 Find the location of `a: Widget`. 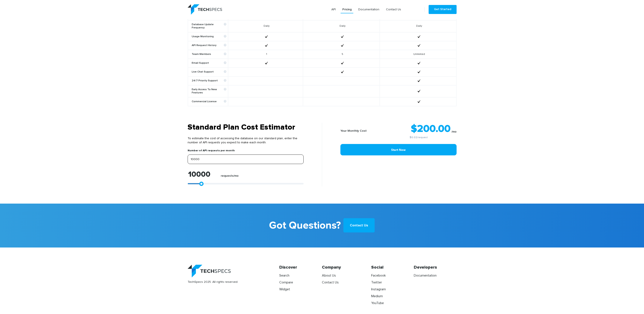

a: Widget is located at coordinates (285, 289).